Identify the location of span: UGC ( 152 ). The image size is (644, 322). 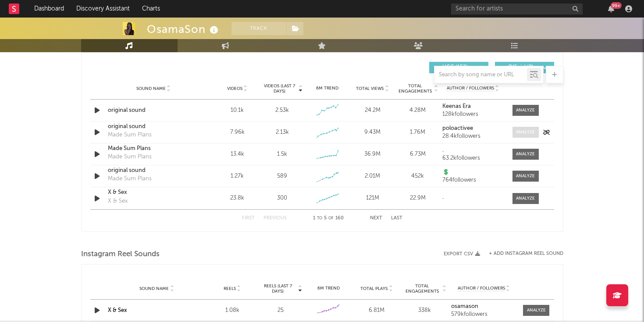
(455, 67).